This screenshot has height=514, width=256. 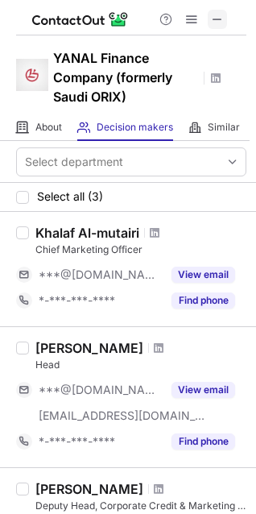 I want to click on img: b83d5b4a0fcfb50fe6bfb3e2c69a4e07, so click(x=32, y=75).